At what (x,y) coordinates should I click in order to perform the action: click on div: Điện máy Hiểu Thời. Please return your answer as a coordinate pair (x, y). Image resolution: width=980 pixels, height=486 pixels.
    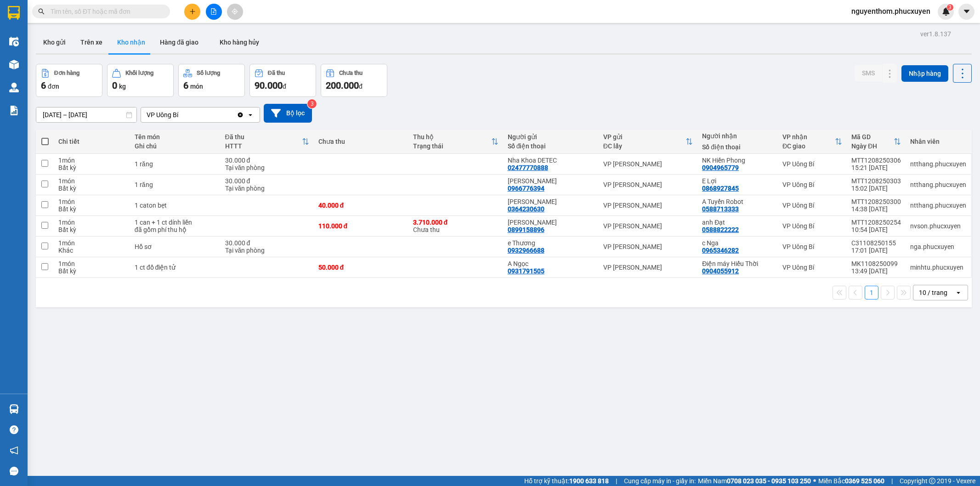
    Looking at the image, I should click on (737, 264).